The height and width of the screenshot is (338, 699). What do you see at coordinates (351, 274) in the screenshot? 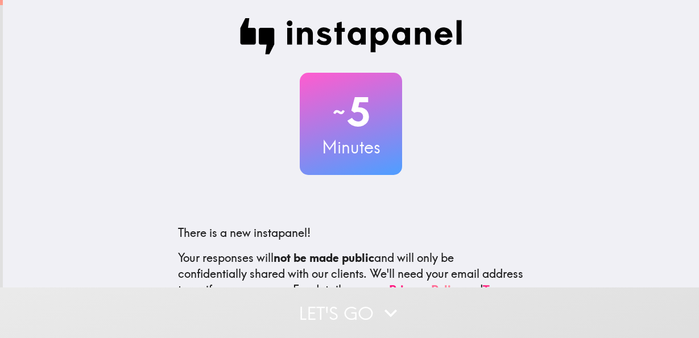
I see `p: Your responses will and will only be confidentially shared with our clients. We'll need your emai...` at bounding box center [351, 274].